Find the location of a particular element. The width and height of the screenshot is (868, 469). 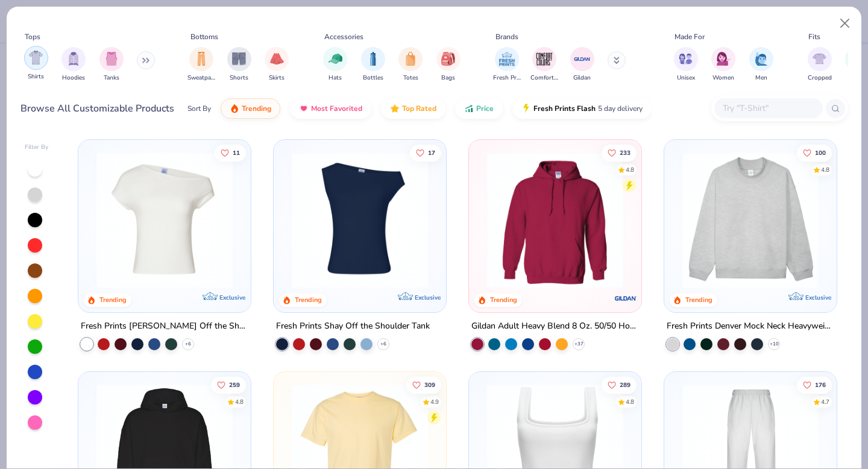

span: Skirts is located at coordinates (276, 77).